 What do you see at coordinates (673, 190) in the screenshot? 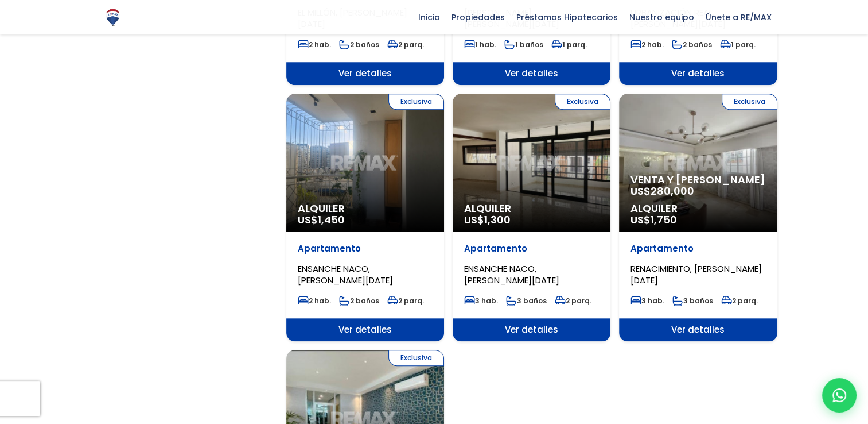
I see `span: 280,000` at bounding box center [673, 190].